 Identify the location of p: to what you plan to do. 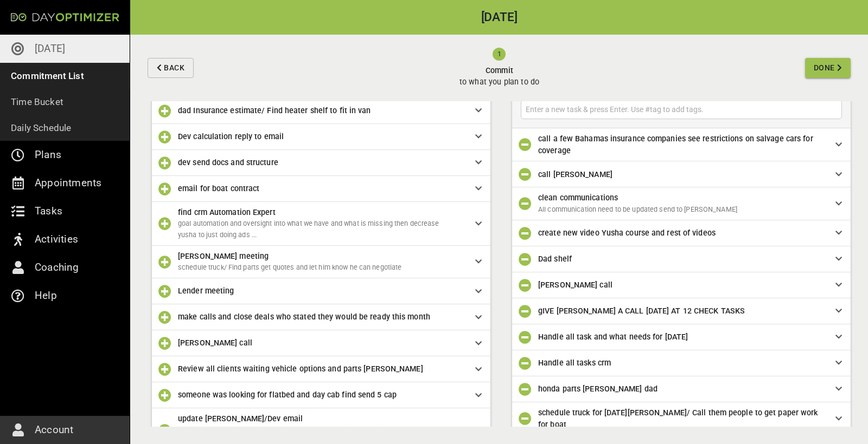
(499, 82).